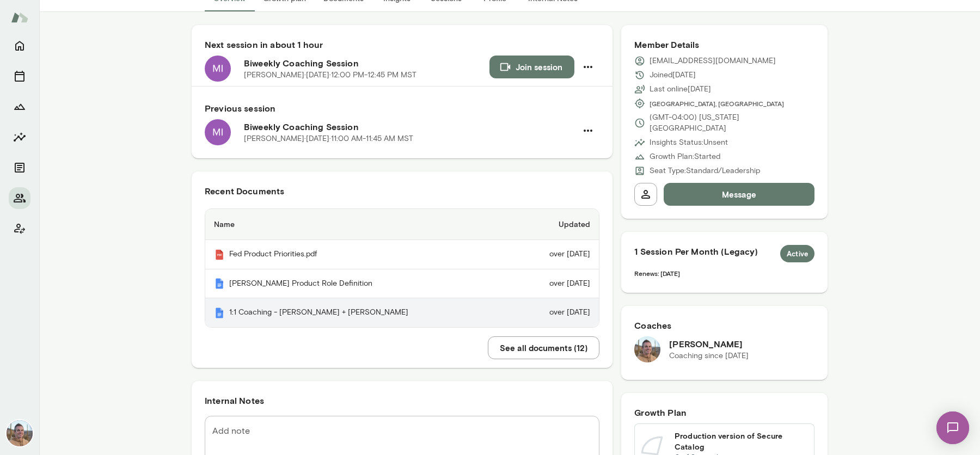  What do you see at coordinates (724, 45) in the screenshot?
I see `h6: Member Details` at bounding box center [724, 45].